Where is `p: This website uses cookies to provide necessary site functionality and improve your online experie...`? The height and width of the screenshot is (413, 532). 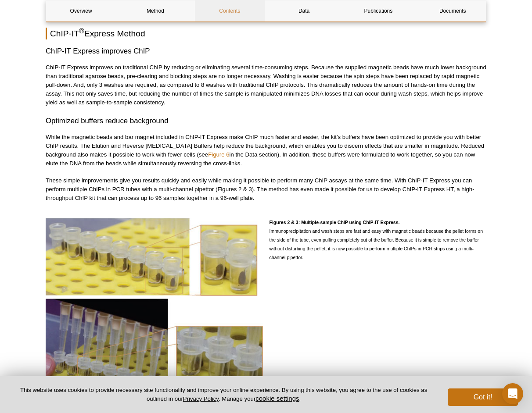
p: This website uses cookies to provide necessary site functionality and improve your online experie... is located at coordinates (223, 395).